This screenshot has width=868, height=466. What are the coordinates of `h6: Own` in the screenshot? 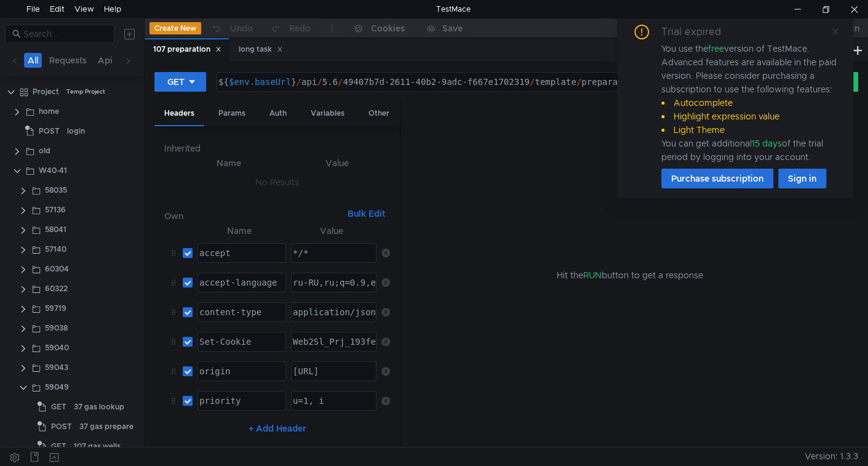 It's located at (254, 216).